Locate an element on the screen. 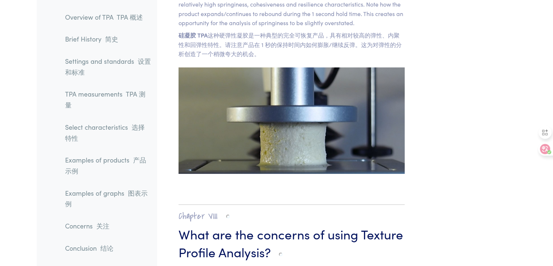  h3: What are the concerns of using Texture Profile Analysis? is located at coordinates (292, 242).